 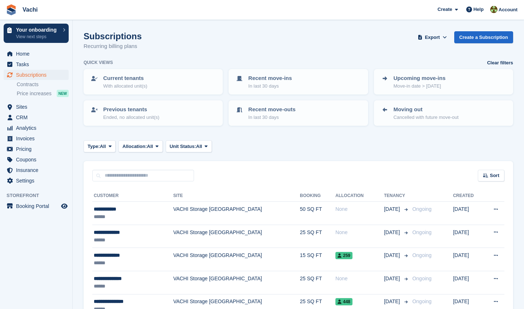 What do you see at coordinates (125, 78) in the screenshot?
I see `p: Current tenants` at bounding box center [125, 78].